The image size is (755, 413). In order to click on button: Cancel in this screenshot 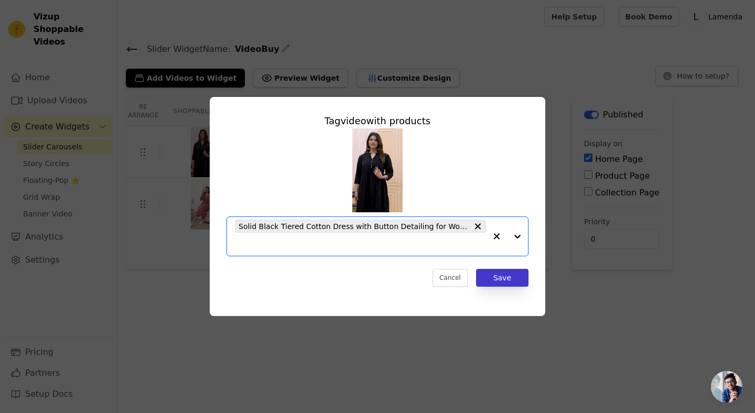, I will do `click(450, 278)`.